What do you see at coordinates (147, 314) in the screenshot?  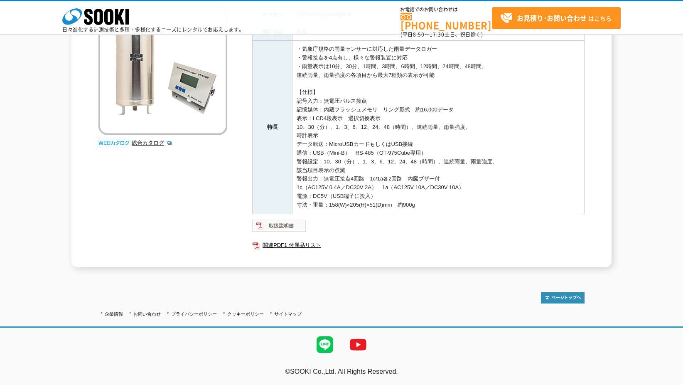 I see `a: お問い合わせ` at bounding box center [147, 314].